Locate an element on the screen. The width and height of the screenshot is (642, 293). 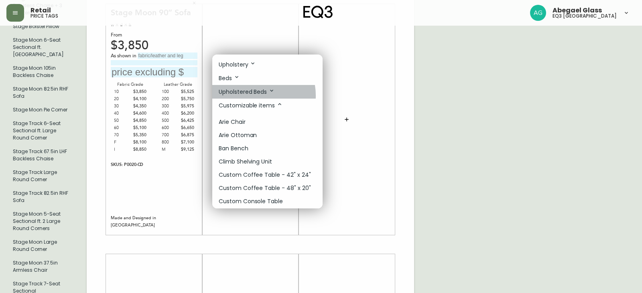
p: Upholstery is located at coordinates (237, 65).